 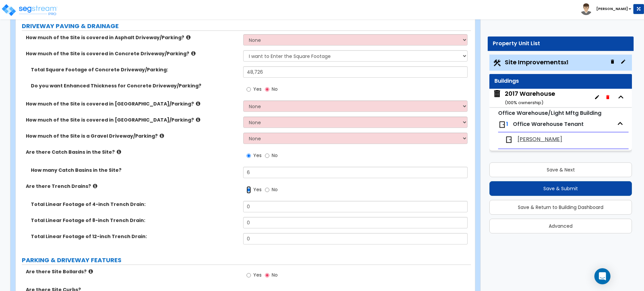 What do you see at coordinates (246, 260) in the screenshot?
I see `label: PARKING & DRIVEWAY FEATURES` at bounding box center [246, 260].